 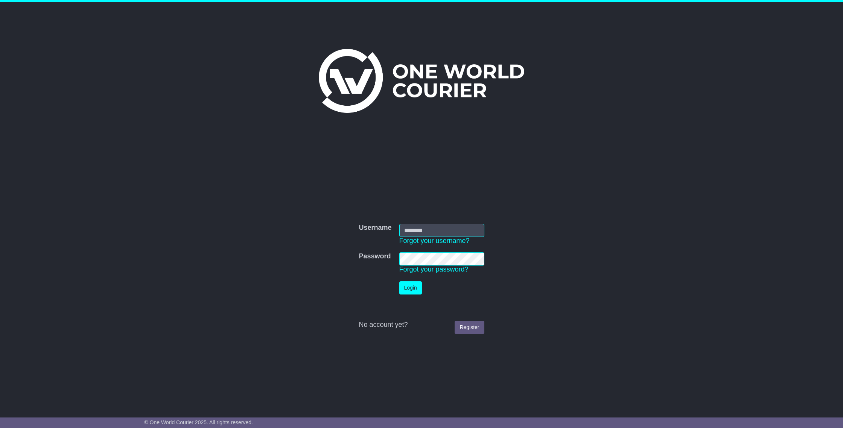 I want to click on a: Register, so click(x=469, y=327).